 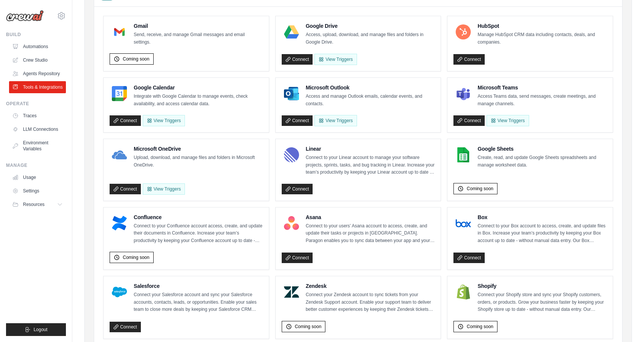 What do you see at coordinates (119, 292) in the screenshot?
I see `img: Salesforce Logo` at bounding box center [119, 292].